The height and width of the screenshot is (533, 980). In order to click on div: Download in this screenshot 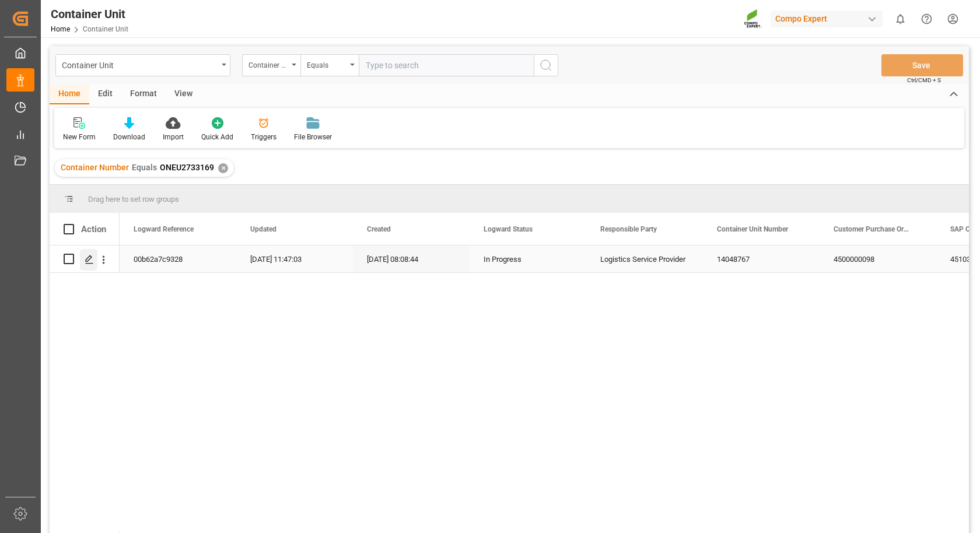, I will do `click(129, 137)`.